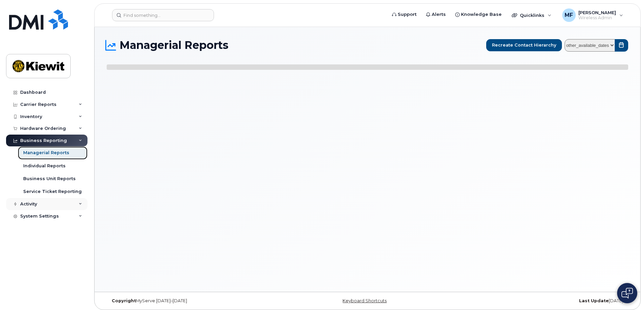 Image resolution: width=644 pixels, height=310 pixels. What do you see at coordinates (594, 300) in the screenshot?
I see `strong: Last Update` at bounding box center [594, 300].